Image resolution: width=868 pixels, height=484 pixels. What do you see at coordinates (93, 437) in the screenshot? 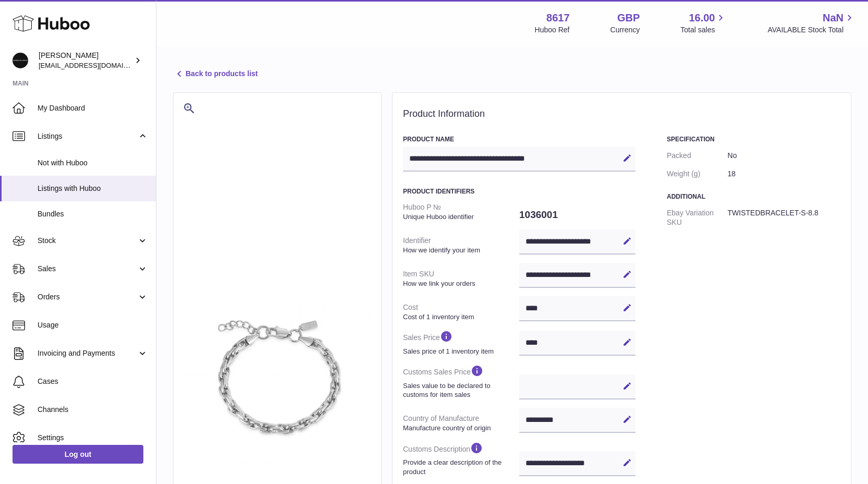
I see `span: Settings` at bounding box center [93, 437].